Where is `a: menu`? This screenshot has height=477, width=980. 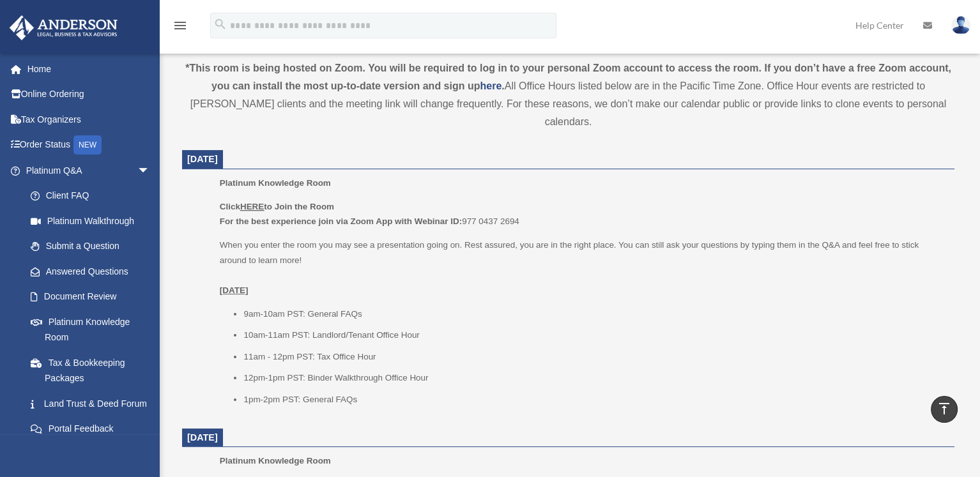
a: menu is located at coordinates (181, 28).